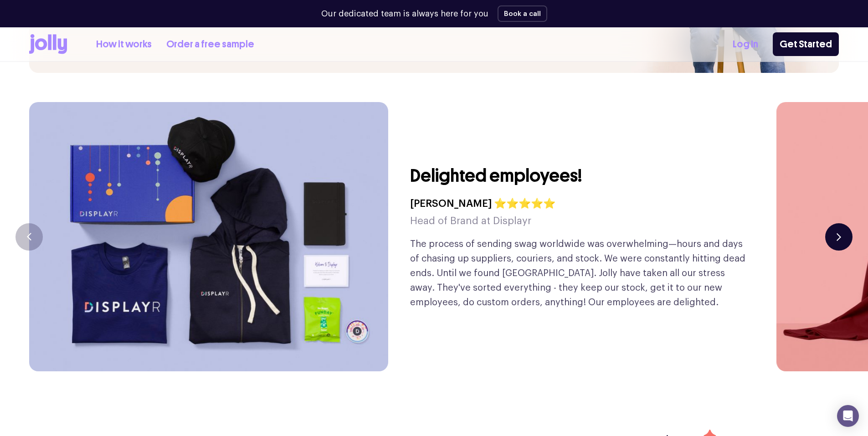 Image resolution: width=868 pixels, height=436 pixels. Describe the element at coordinates (404, 14) in the screenshot. I see `p: Our dedicated team is always here for you` at that location.